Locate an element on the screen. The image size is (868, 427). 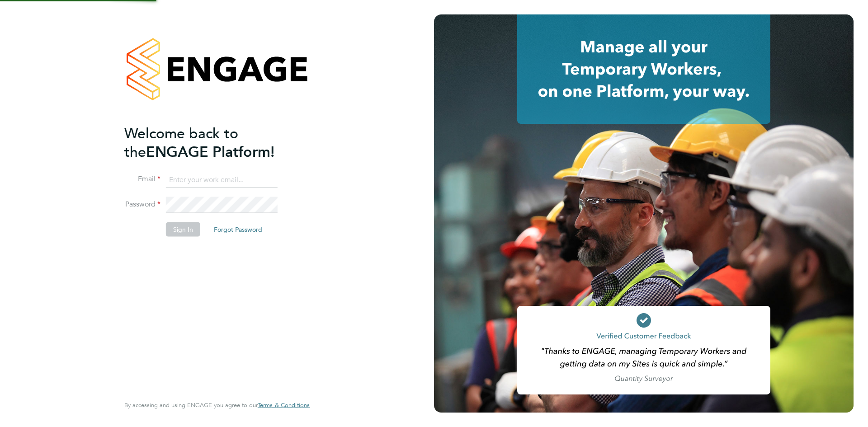
button: Forgot Password is located at coordinates (238, 230).